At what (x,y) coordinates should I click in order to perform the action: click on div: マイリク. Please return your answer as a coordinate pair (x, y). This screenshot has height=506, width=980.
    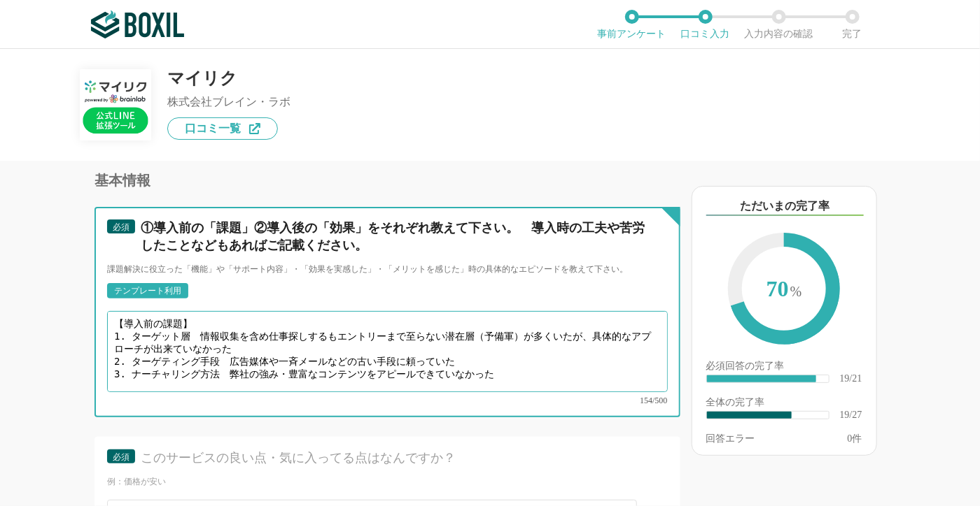
    Looking at the image, I should click on (229, 78).